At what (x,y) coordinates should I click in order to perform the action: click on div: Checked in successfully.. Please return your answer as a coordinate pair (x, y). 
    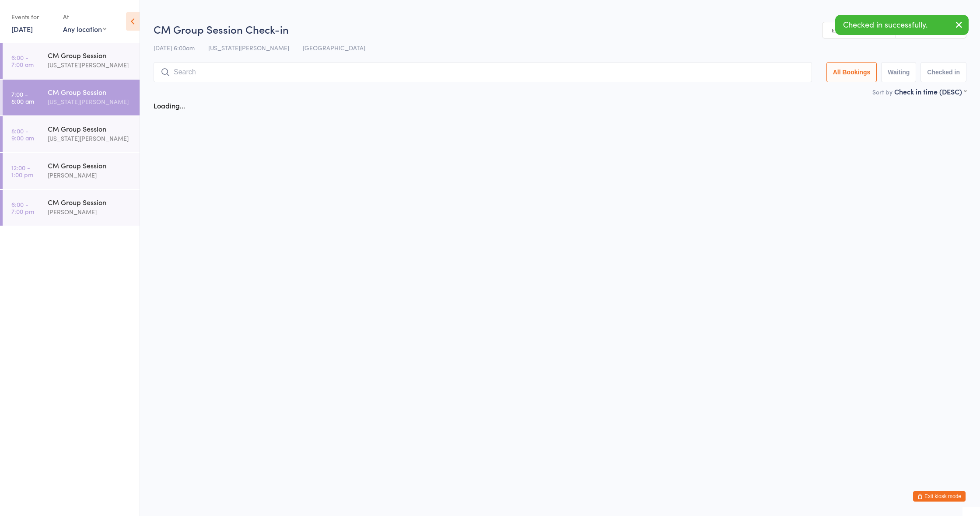
    Looking at the image, I should click on (901, 25).